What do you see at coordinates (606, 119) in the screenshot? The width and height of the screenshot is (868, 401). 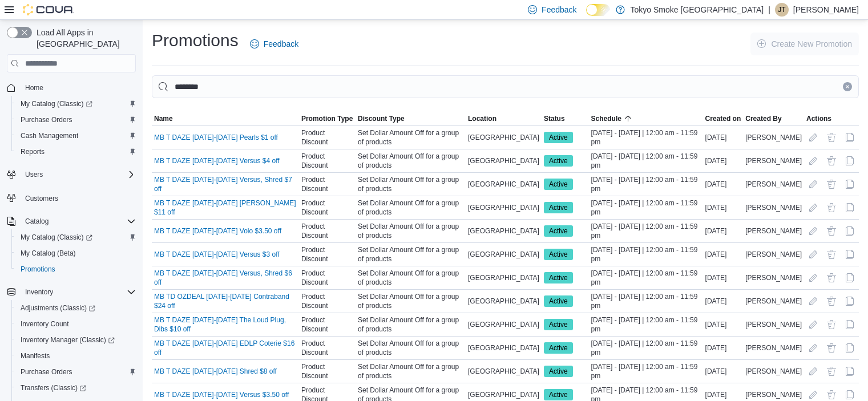 I see `span: Schedule` at bounding box center [606, 119].